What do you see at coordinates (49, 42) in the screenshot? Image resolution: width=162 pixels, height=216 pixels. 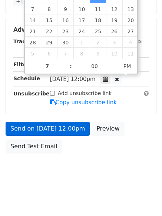 I see `span: September 29, 2025` at bounding box center [49, 42].